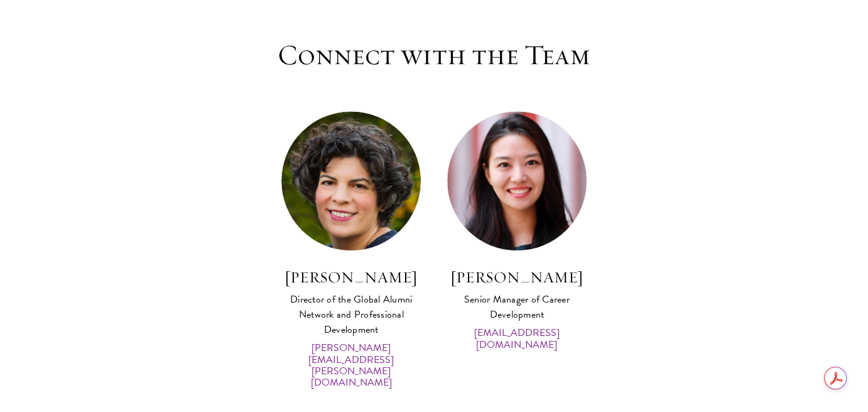 This screenshot has height=412, width=868. I want to click on div: Senior Manager of Career Development, so click(517, 307).